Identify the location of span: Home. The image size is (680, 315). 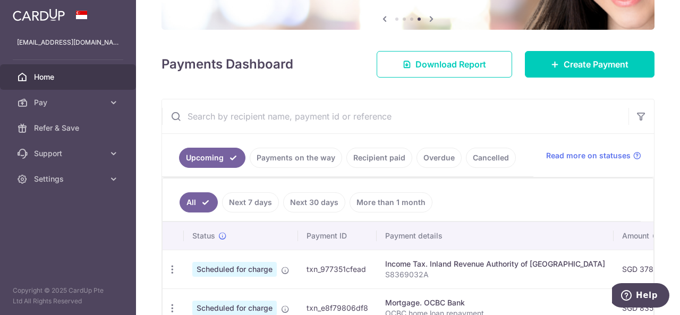
(69, 77).